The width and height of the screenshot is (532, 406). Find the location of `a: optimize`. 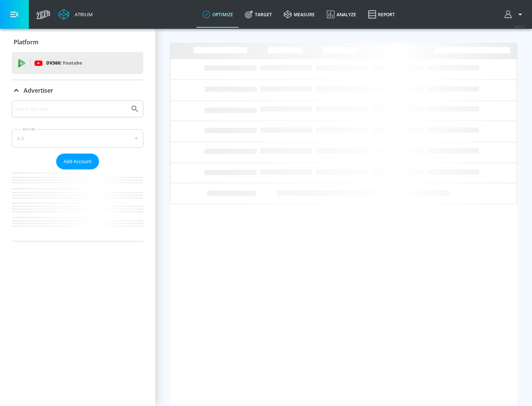

a: optimize is located at coordinates (218, 14).